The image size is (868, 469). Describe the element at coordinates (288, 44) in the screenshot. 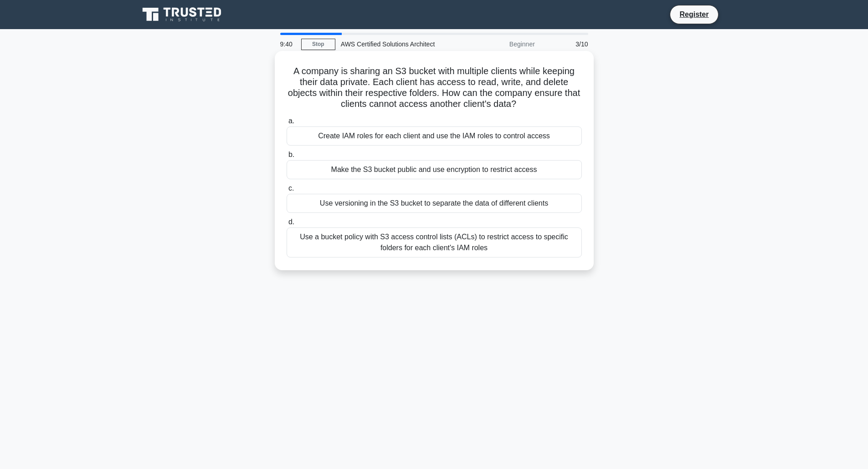

I see `div: 9:40` at that location.